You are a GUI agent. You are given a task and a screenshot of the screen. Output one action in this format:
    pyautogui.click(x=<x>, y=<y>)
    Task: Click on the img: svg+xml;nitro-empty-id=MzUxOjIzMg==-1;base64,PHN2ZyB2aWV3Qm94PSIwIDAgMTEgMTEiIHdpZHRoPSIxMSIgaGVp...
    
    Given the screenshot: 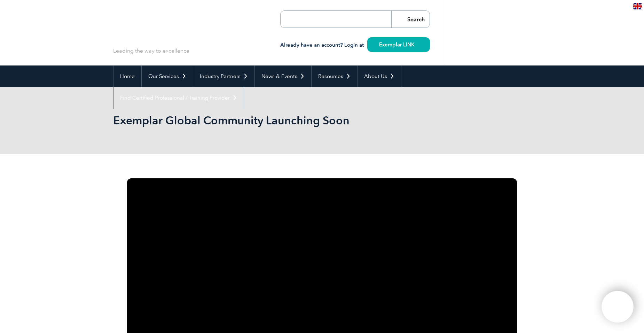 What is the action you would take?
    pyautogui.click(x=416, y=44)
    